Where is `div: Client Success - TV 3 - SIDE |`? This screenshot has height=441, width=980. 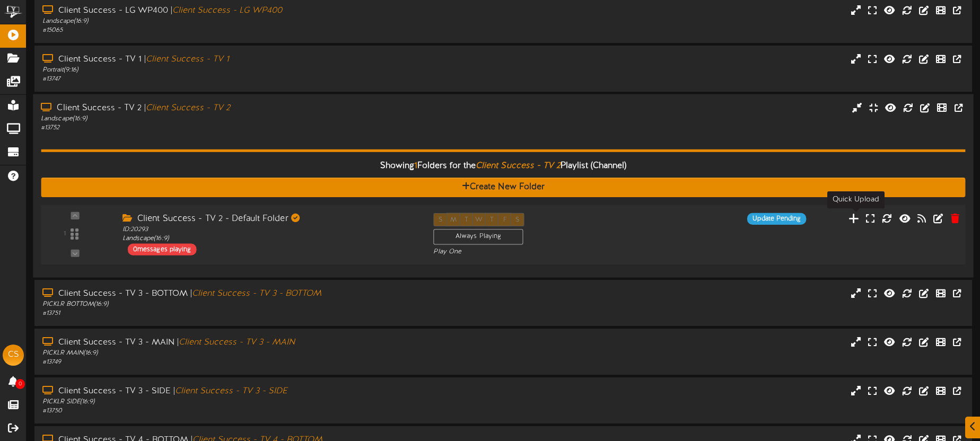 div: Client Success - TV 3 - SIDE | is located at coordinates (230, 391).